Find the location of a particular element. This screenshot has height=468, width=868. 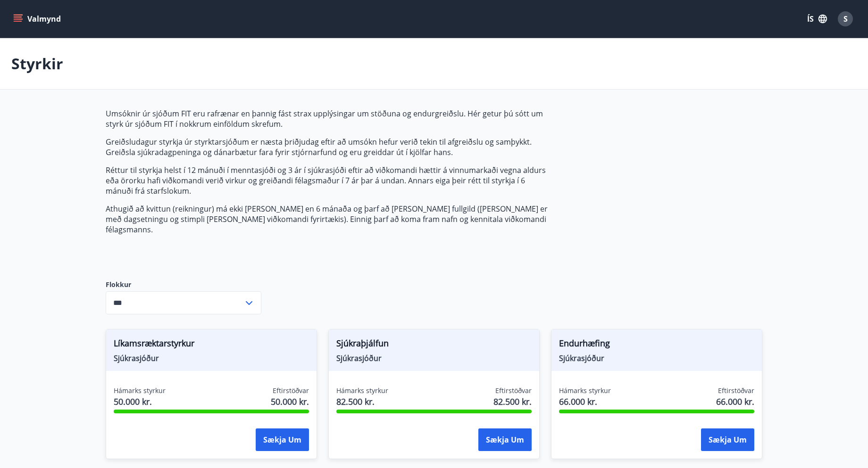

button: ÍS is located at coordinates (817, 19).